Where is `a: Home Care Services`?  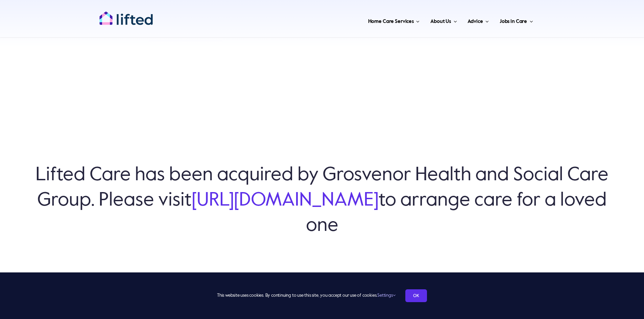
a: Home Care Services is located at coordinates (394, 20).